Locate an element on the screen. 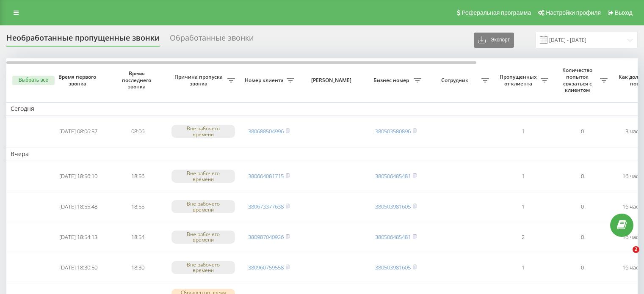 Image resolution: width=644 pixels, height=294 pixels. a: 380688504996 is located at coordinates (266, 131).